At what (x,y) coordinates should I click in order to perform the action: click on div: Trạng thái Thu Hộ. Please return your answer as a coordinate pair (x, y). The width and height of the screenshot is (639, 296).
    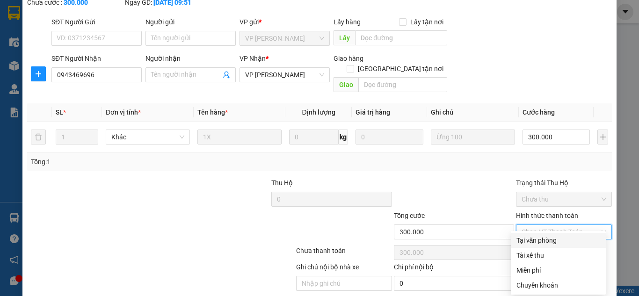
    Looking at the image, I should click on (564, 183).